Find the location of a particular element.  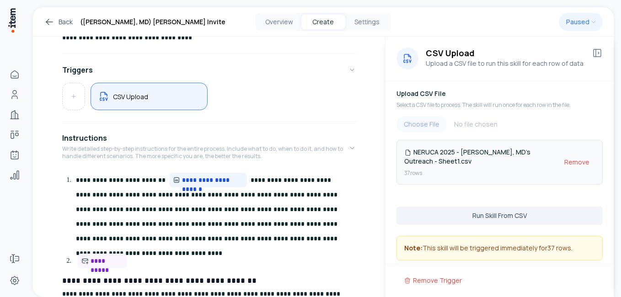

button: Remove Trigger is located at coordinates (433, 281).